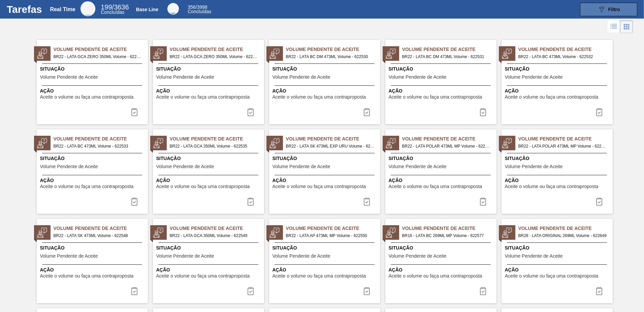  What do you see at coordinates (599, 291) in the screenshot?
I see `div: Completar tarefa: 30071810` at bounding box center [599, 291].